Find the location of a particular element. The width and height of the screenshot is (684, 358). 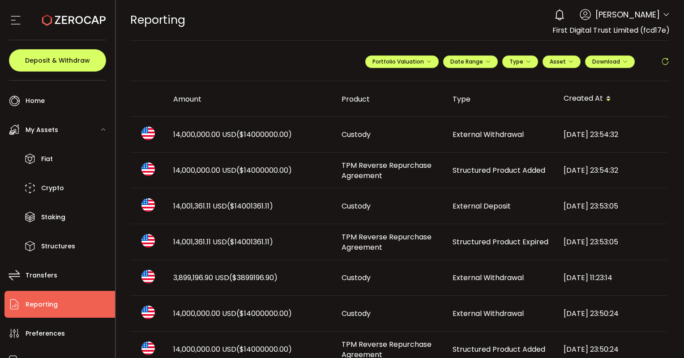

span: Download is located at coordinates (610, 61).